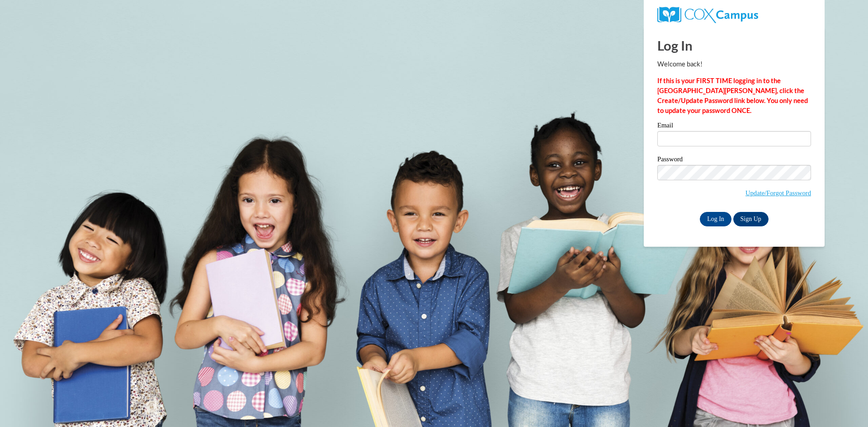 This screenshot has width=868, height=427. What do you see at coordinates (734, 45) in the screenshot?
I see `h1: Log In` at bounding box center [734, 45].